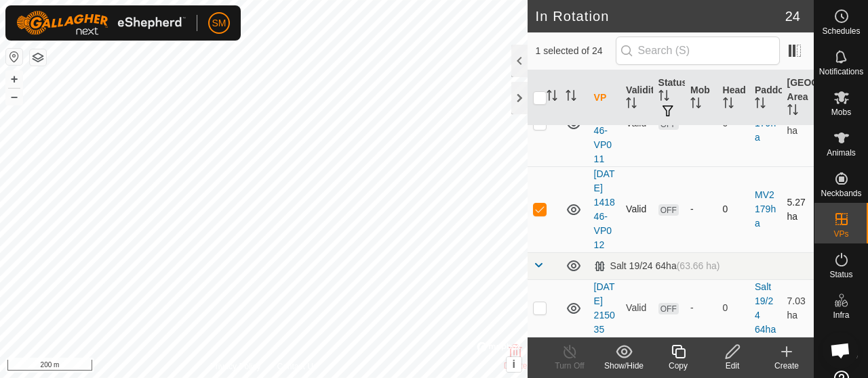 The width and height of the screenshot is (868, 378). I want to click on span: Neckbands, so click(840, 193).